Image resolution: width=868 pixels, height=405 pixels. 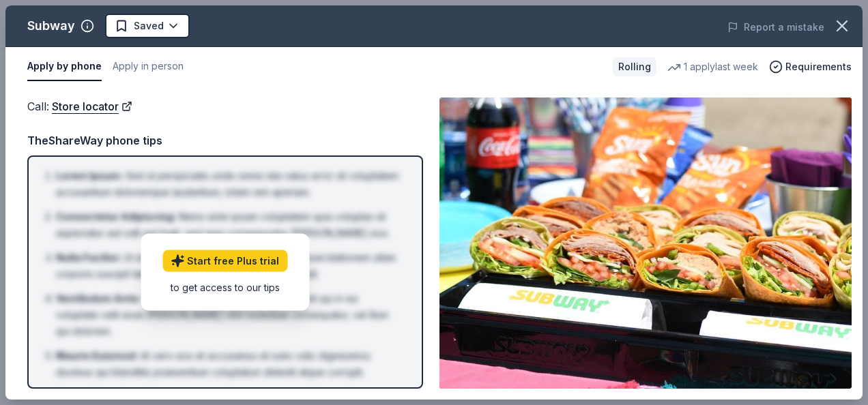 I want to click on div: to get access to our tips, so click(x=225, y=286).